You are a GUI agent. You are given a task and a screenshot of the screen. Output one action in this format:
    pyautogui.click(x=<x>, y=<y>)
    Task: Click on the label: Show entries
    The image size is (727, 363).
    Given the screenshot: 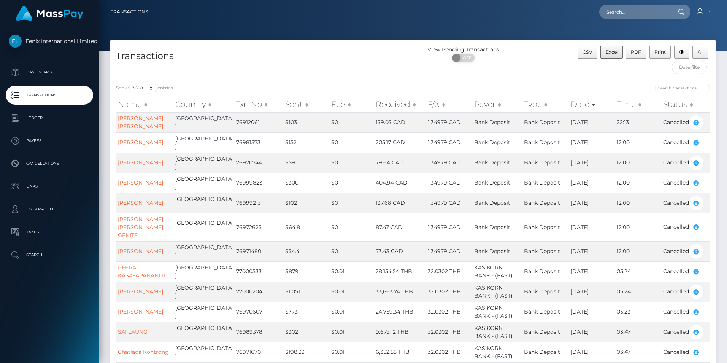 What is the action you would take?
    pyautogui.click(x=144, y=88)
    